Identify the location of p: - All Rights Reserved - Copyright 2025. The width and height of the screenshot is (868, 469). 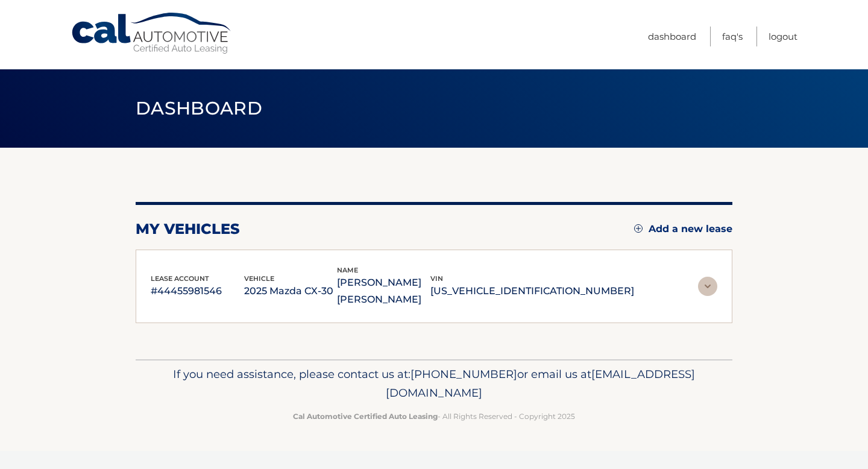
(434, 416).